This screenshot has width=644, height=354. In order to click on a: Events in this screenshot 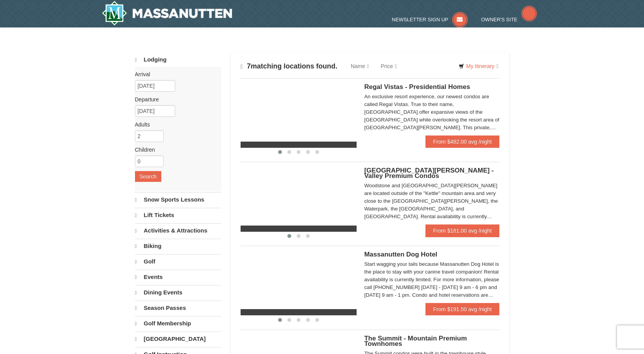, I will do `click(178, 277)`.